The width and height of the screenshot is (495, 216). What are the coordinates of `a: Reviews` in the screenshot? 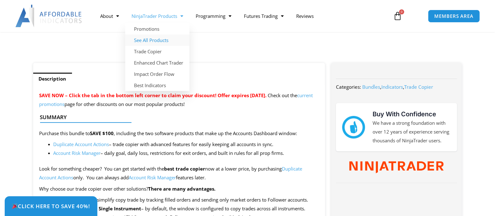 It's located at (305, 16).